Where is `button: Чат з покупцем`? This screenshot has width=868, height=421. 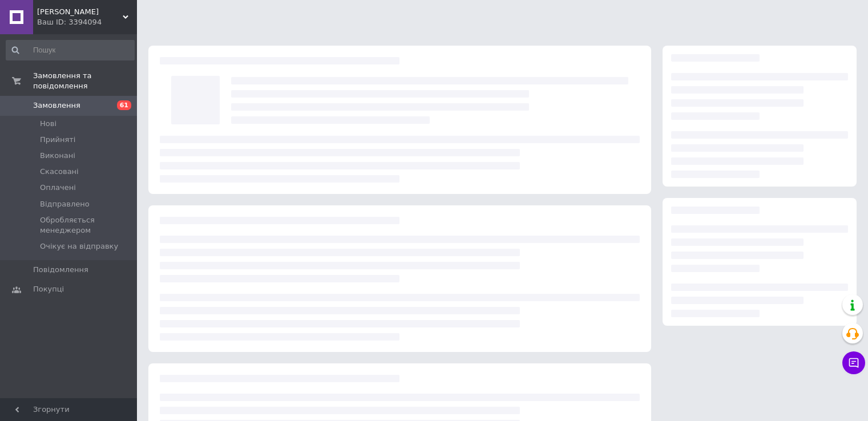
button: Чат з покупцем is located at coordinates (854, 363).